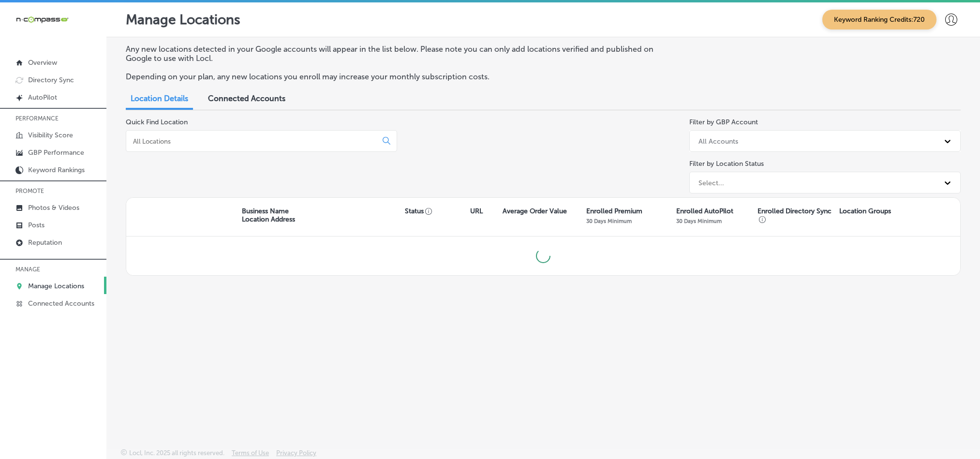 The image size is (980, 459). I want to click on label: Filter by Location Status, so click(727, 164).